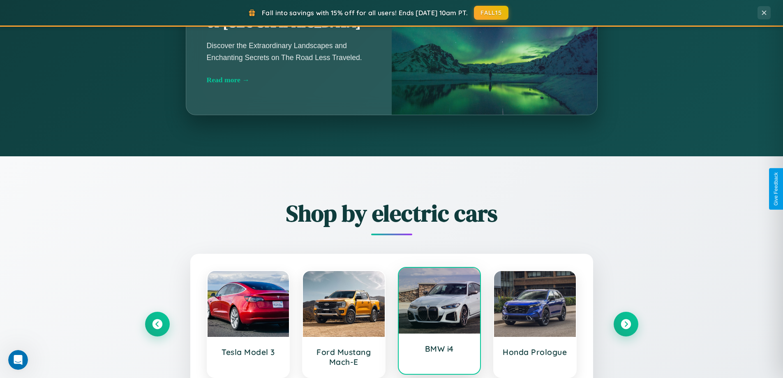 The width and height of the screenshot is (783, 378). Describe the element at coordinates (343, 357) in the screenshot. I see `h3: Ford Mustang Mach-E` at that location.